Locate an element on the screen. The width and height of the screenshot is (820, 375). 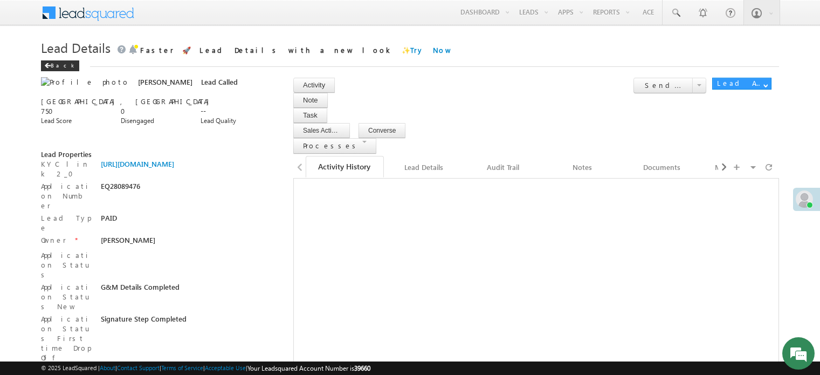
div: Audit Trail is located at coordinates (503, 167).